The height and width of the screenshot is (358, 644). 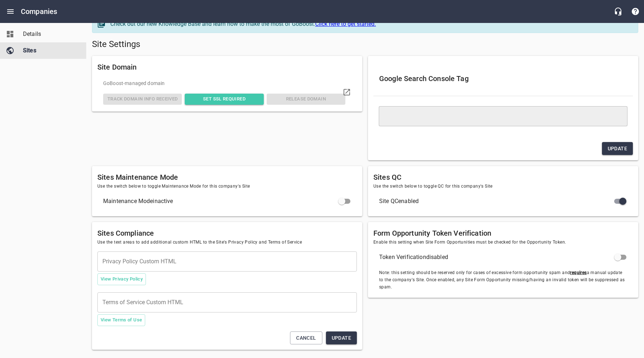 What do you see at coordinates (347, 92) in the screenshot?
I see `a: Visit domain` at bounding box center [347, 92].